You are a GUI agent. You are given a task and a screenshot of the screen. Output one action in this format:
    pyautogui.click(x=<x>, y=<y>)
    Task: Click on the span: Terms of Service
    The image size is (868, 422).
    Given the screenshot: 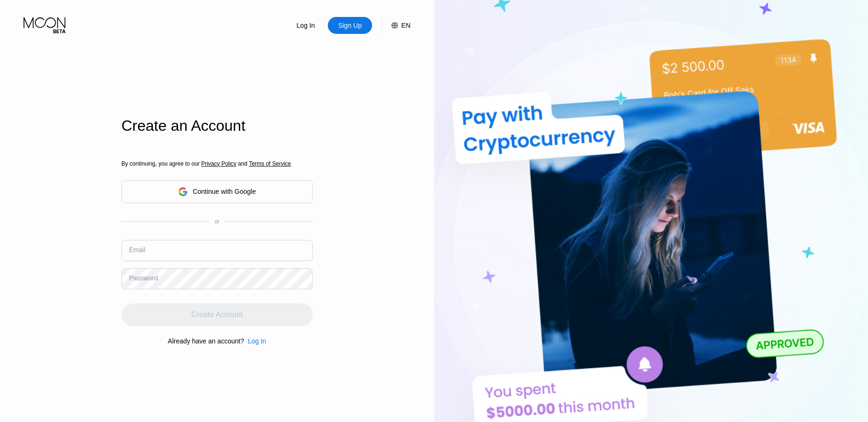 What is the action you would take?
    pyautogui.click(x=270, y=164)
    